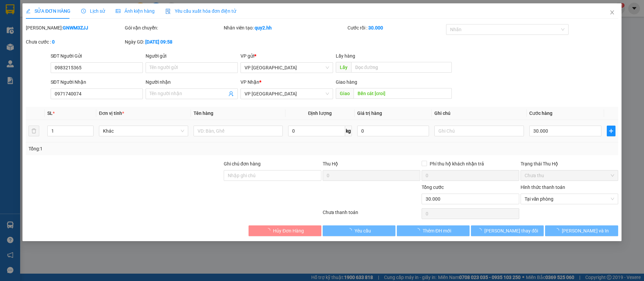 The image size is (644, 281). Describe the element at coordinates (200, 11) in the screenshot. I see `span: Yêu cầu xuất hóa đơn điện tử` at that location.